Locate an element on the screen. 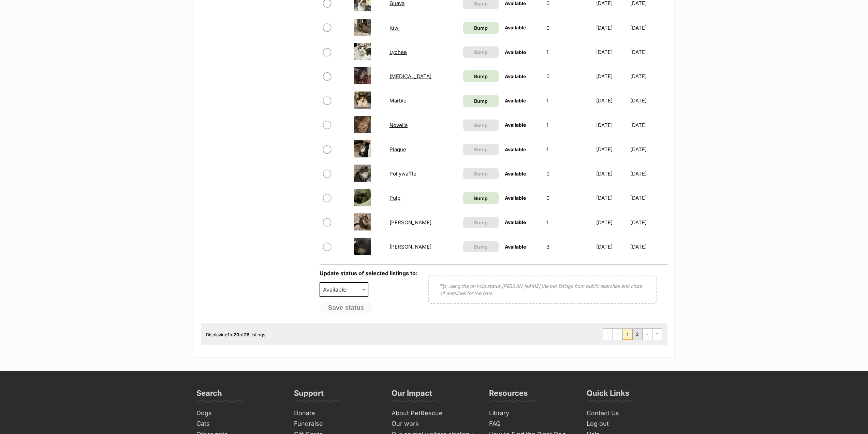 The height and width of the screenshot is (434, 868). a: Dogs is located at coordinates (239, 413).